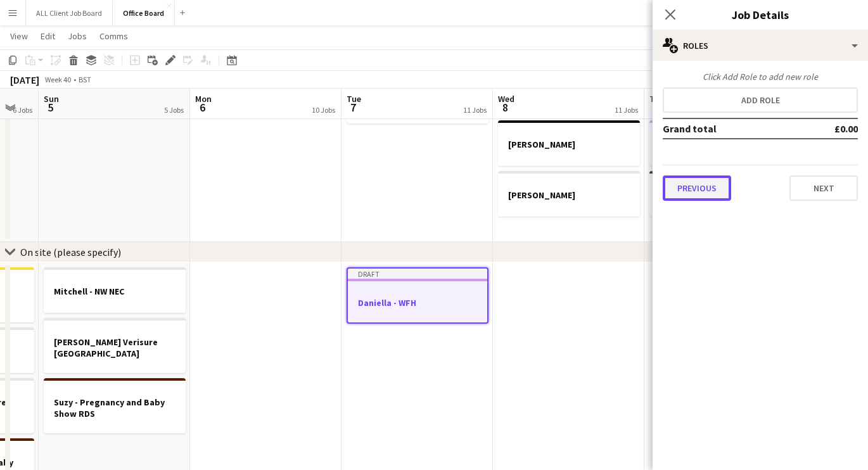 Image resolution: width=868 pixels, height=470 pixels. What do you see at coordinates (760, 14) in the screenshot?
I see `h3: Job Details` at bounding box center [760, 14].